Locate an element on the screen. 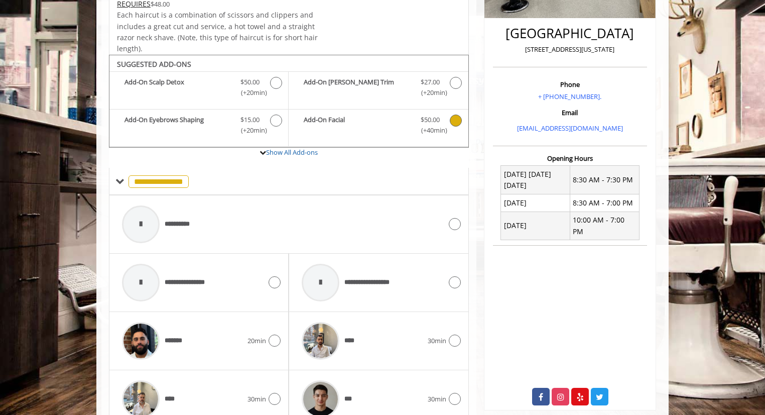  span: $15.00 is located at coordinates (250, 119).